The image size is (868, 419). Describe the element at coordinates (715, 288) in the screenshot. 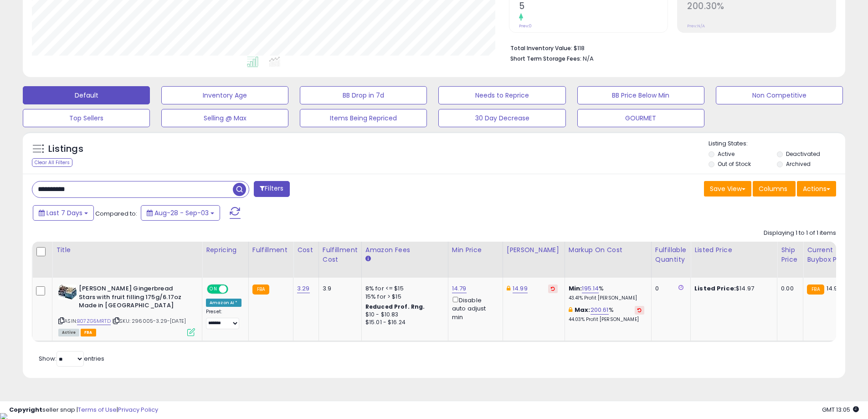

I see `b: Listed Price:` at that location.